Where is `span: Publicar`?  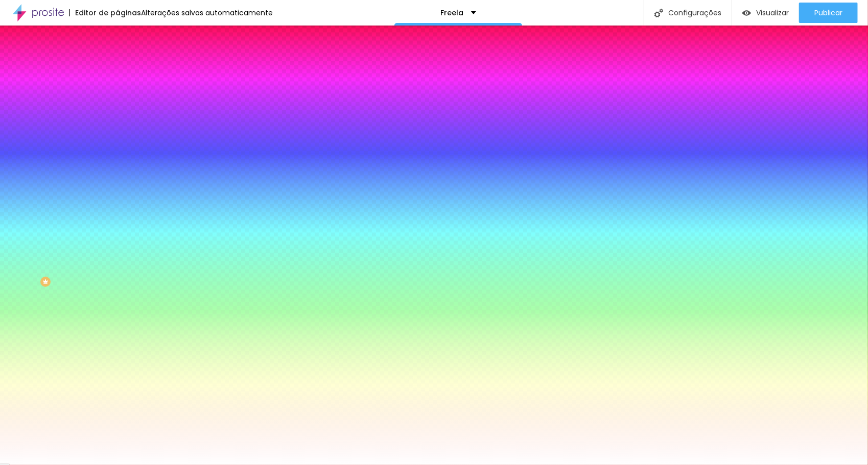 span: Publicar is located at coordinates (828, 13).